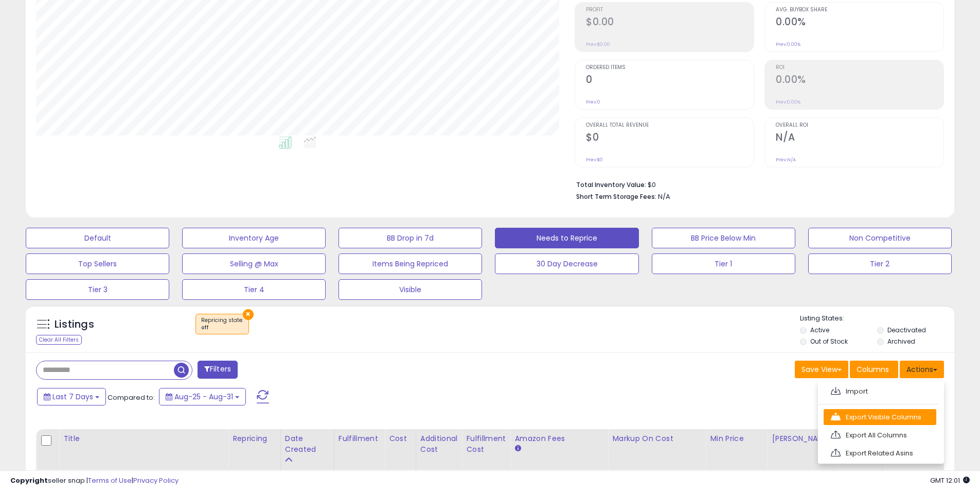  Describe the element at coordinates (757, 184) in the screenshot. I see `li: $0` at that location.